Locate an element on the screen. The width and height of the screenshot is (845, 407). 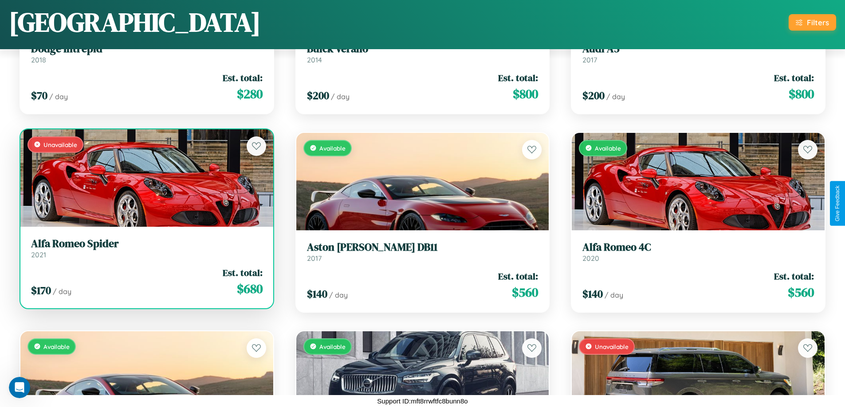
span: 2020 is located at coordinates (591, 258).